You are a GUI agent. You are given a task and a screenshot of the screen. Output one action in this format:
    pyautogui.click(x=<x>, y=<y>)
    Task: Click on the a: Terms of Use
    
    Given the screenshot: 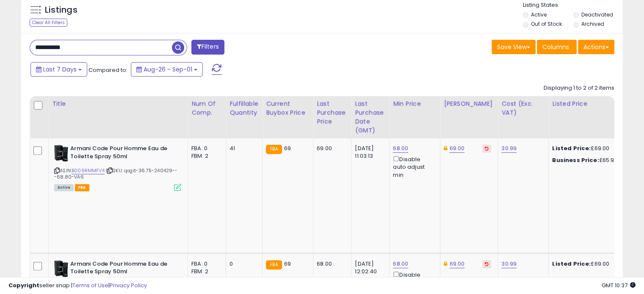 What is the action you would take?
    pyautogui.click(x=90, y=285)
    